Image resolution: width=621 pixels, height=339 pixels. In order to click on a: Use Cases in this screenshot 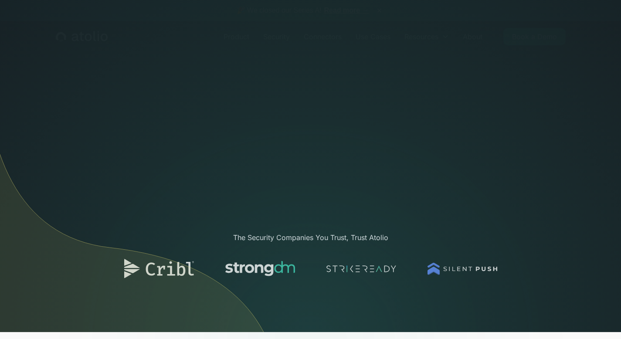, I will do `click(373, 37)`.